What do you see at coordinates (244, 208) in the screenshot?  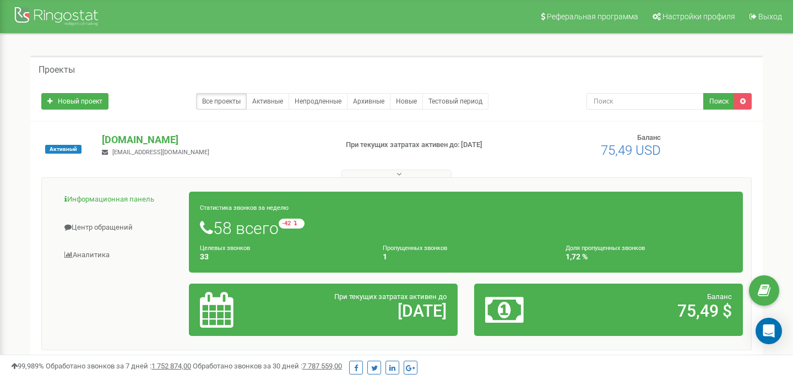 I see `small: Статистика звонков за неделю` at bounding box center [244, 208].